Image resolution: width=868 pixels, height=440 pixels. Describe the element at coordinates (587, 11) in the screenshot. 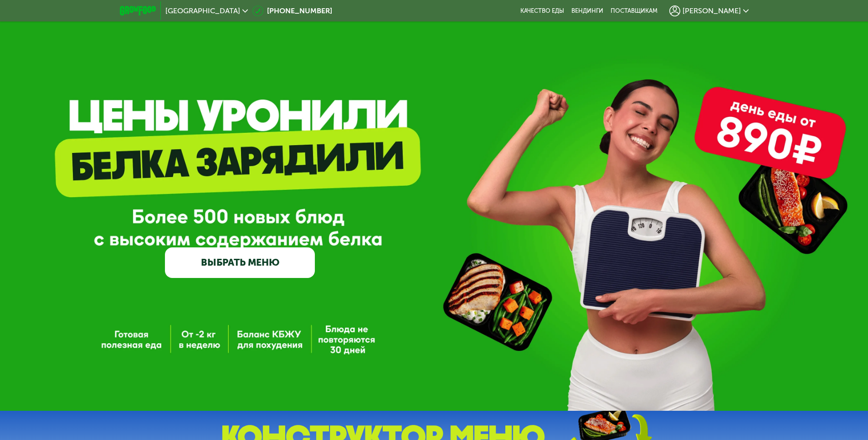

I see `a: Вендинги` at that location.